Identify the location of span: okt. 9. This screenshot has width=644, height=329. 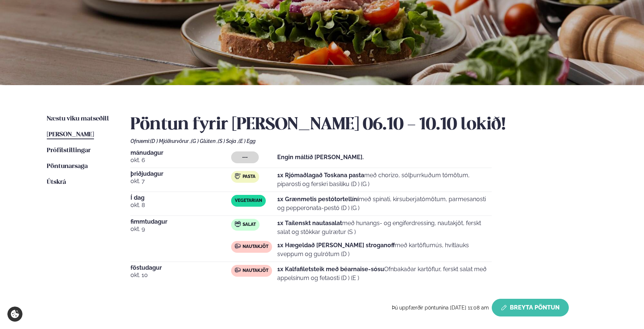
(181, 229).